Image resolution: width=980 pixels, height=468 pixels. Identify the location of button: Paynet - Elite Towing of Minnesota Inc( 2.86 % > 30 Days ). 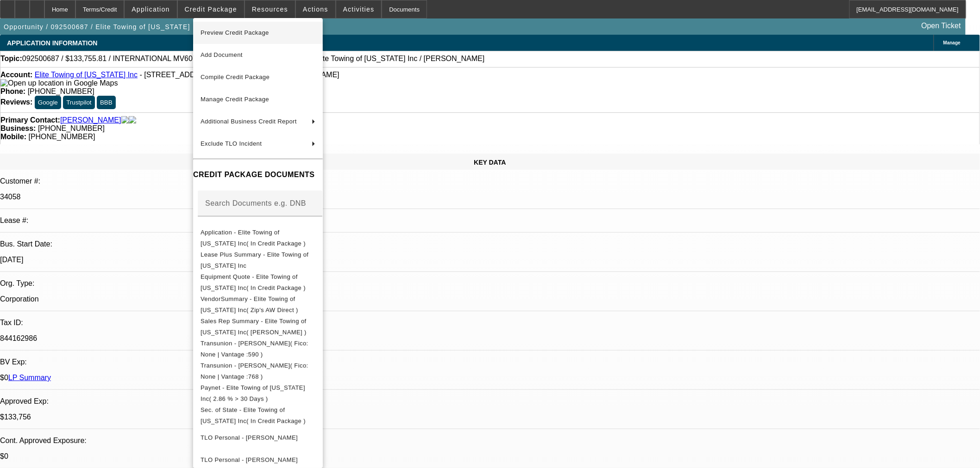
(258, 393).